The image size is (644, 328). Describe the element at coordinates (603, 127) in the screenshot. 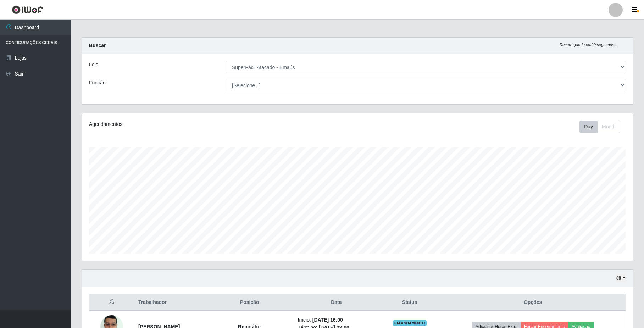

I see `div: Toolbar with button groups` at that location.